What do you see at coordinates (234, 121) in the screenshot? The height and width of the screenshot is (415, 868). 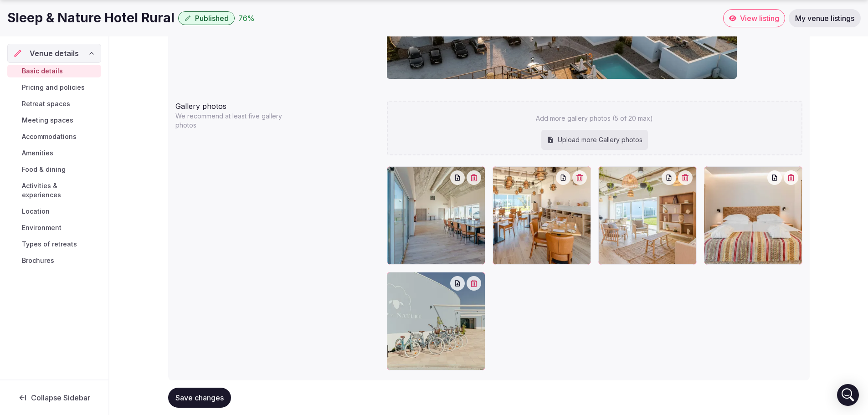 I see `p: We recommend at least five gallery photos` at bounding box center [234, 121].